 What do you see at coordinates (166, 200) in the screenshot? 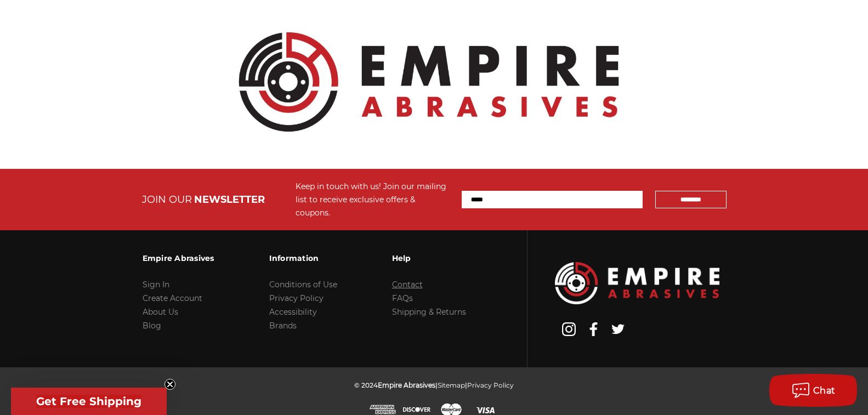
I see `span: JOIN OUR` at bounding box center [166, 200].